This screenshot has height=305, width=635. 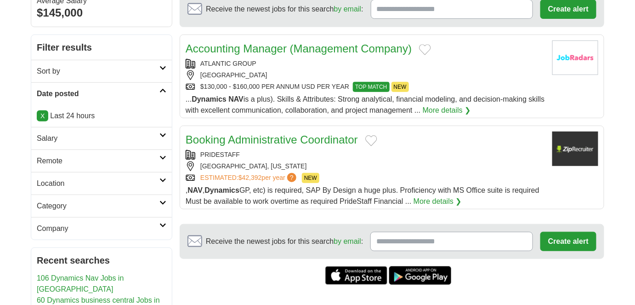 What do you see at coordinates (365, 104) in the screenshot?
I see `span: ... is a plus). Skills & Attributes: Strong analytical, financial modeling, and decision-making s...` at bounding box center [365, 104].